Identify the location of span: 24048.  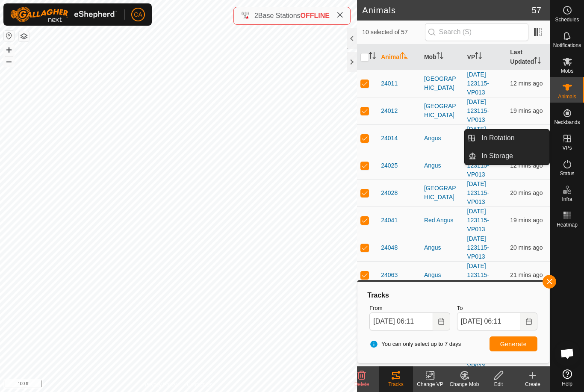
(389, 248).